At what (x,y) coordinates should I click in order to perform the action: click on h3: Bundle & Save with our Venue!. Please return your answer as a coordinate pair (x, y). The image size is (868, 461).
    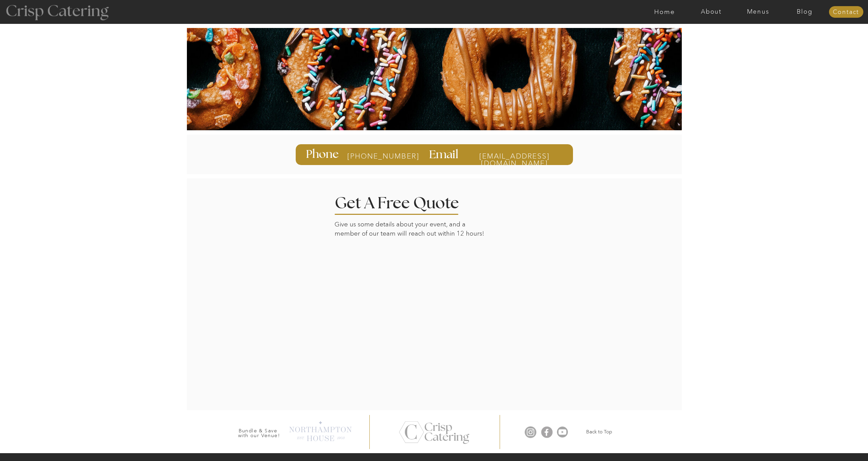
    Looking at the image, I should click on (259, 432).